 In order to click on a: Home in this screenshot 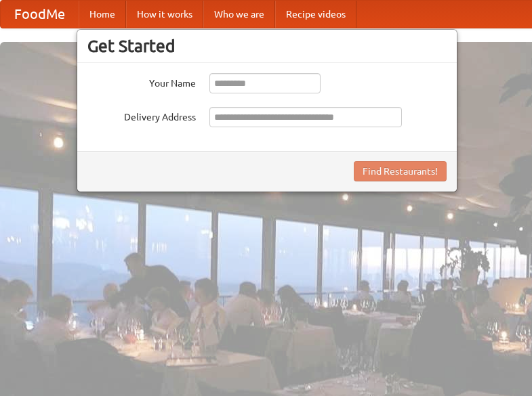, I will do `click(102, 14)`.